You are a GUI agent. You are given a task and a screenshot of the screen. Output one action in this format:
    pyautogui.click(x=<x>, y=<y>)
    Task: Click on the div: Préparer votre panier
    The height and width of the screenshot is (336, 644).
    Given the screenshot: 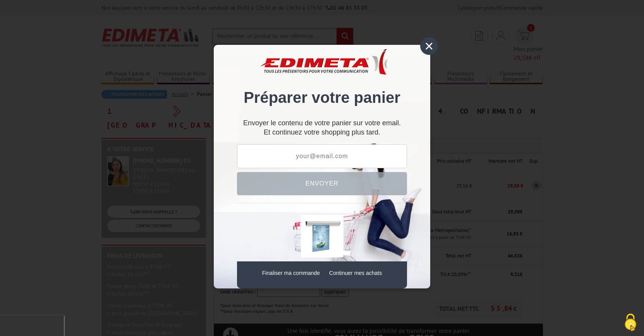 What is the action you would take?
    pyautogui.click(x=322, y=85)
    